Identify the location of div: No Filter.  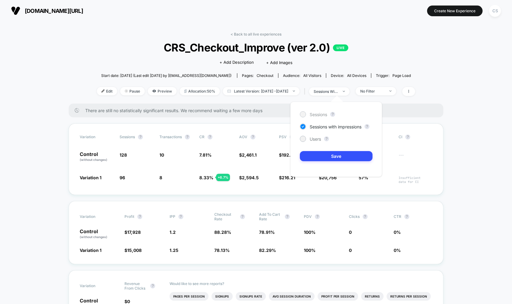
(372, 91).